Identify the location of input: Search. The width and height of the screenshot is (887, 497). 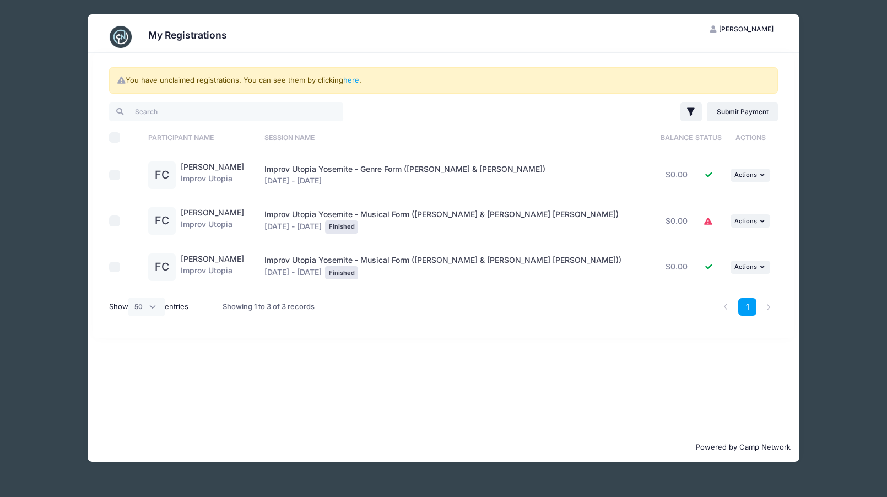
(226, 112).